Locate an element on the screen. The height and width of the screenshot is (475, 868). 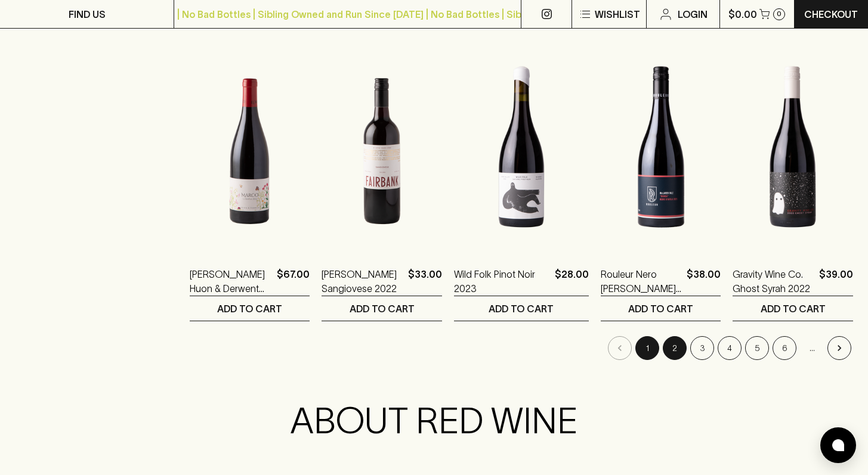
p: $33.00 is located at coordinates (424, 281).